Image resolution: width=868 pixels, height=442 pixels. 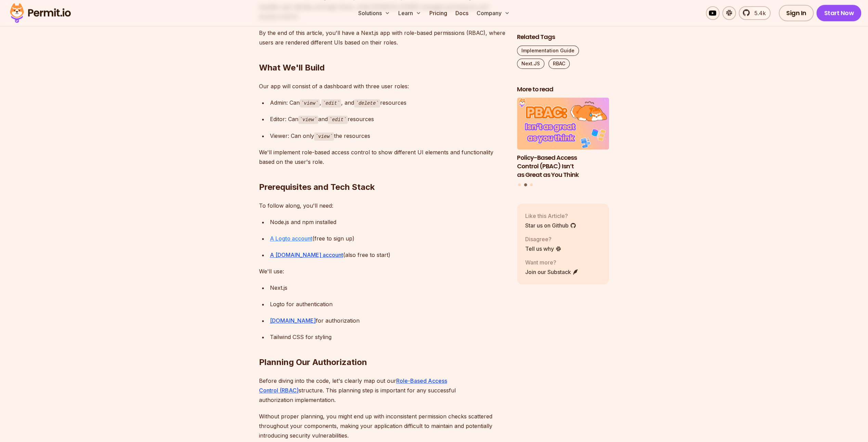 I want to click on a: Policy-Based Access Control (PBAC) Isn’t as Great as You ThinkPolicy-Based Access Control (PBAC) ..., so click(x=564, y=139).